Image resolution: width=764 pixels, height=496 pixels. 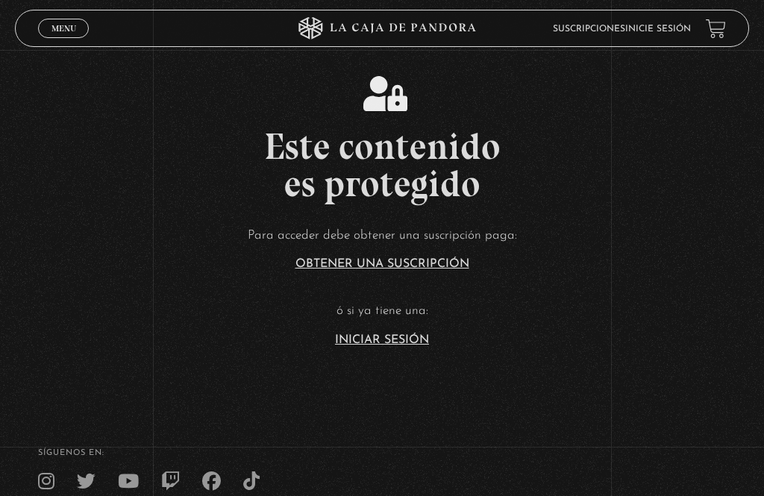 What do you see at coordinates (382, 340) in the screenshot?
I see `a: Iniciar Sesión` at bounding box center [382, 340].